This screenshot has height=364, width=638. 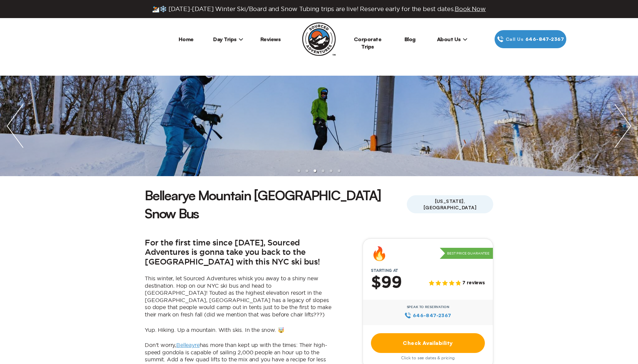 I want to click on a: Reviews, so click(x=270, y=39).